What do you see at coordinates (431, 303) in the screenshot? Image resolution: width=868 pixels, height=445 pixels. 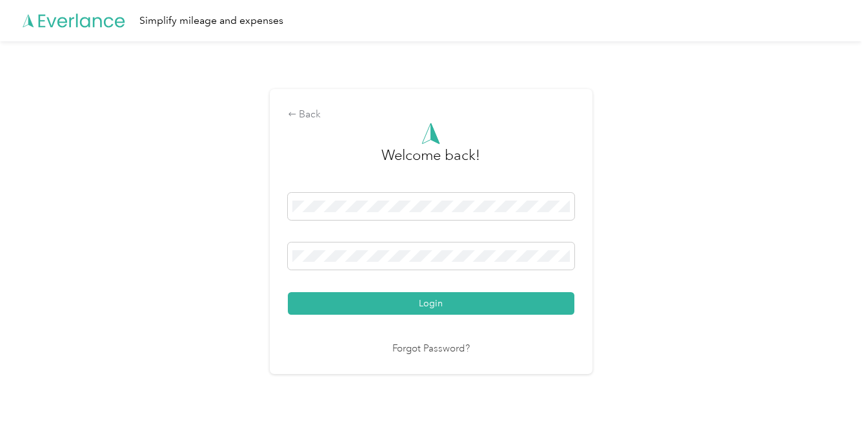 I see `button: Login` at bounding box center [431, 303].